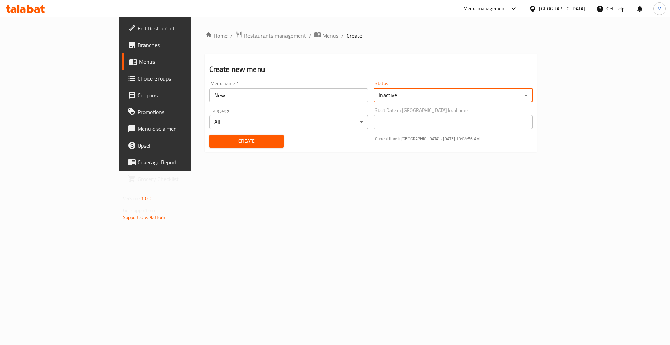 The height and width of the screenshot is (345, 670). What do you see at coordinates (182, 95) in the screenshot?
I see `span: Coupons` at bounding box center [182, 95].